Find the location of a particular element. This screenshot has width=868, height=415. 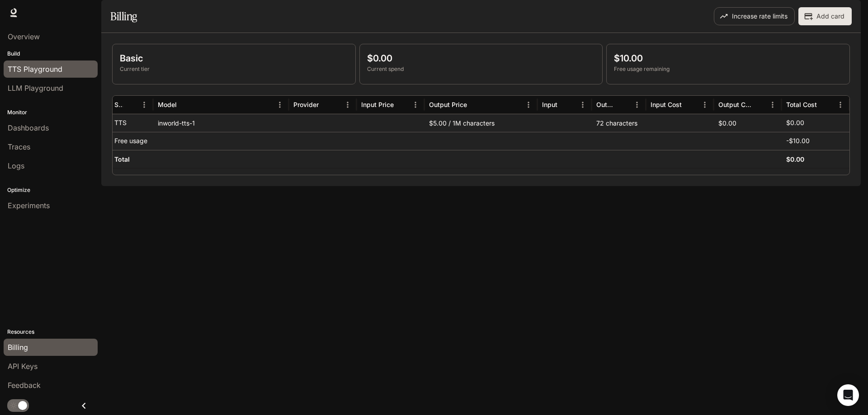

p: Free usage remaining is located at coordinates (728, 69).